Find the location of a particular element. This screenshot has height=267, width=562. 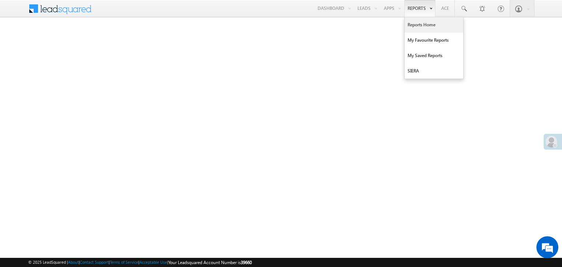

a: My Saved Reports is located at coordinates (434, 56).